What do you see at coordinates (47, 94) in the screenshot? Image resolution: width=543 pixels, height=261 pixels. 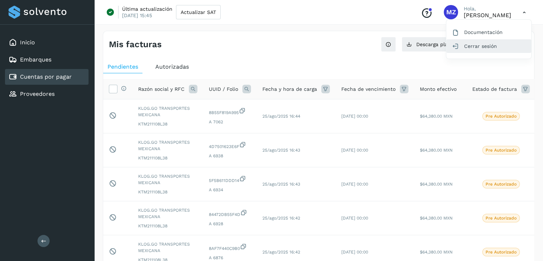 I see `div: Proveedores` at bounding box center [47, 94].